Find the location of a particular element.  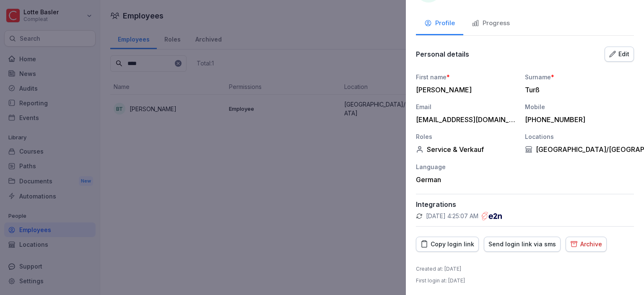

p: Personal details is located at coordinates (443, 54).